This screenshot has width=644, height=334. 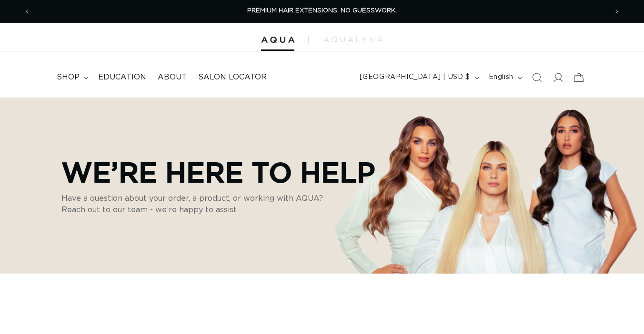 I want to click on span: English, so click(x=501, y=77).